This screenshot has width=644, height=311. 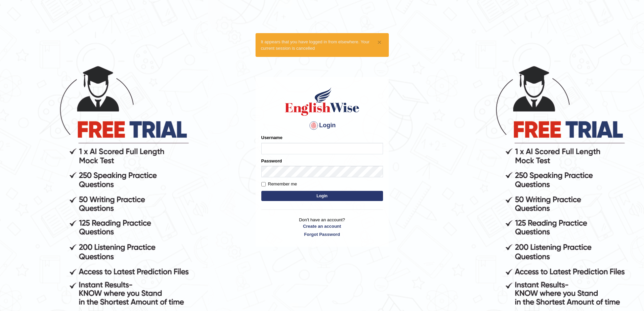 I want to click on label: Password, so click(x=271, y=161).